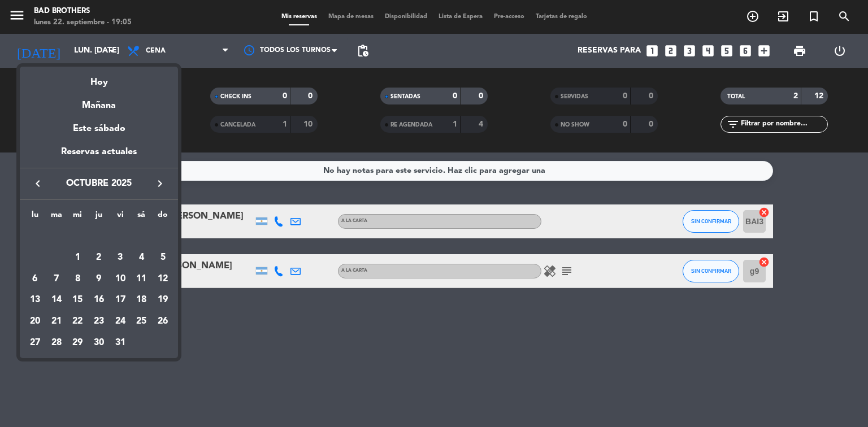  Describe the element at coordinates (35, 343) in the screenshot. I see `td: 27 de octubre de 2025` at that location.